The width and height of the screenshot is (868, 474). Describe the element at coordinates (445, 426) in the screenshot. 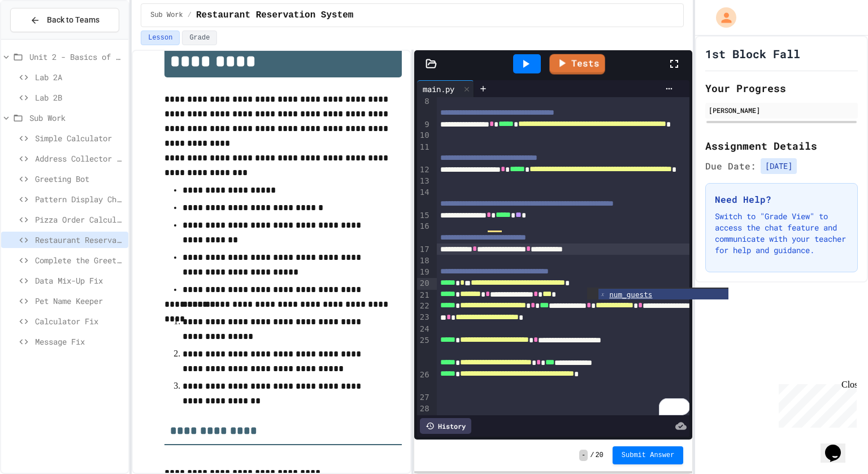

I see `div: History` at that location.